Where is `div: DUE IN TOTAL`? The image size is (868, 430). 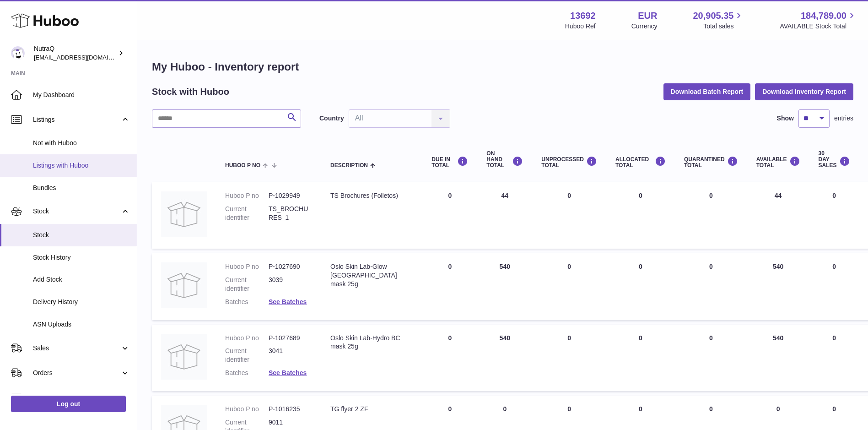
div: DUE IN TOTAL is located at coordinates (450, 162).